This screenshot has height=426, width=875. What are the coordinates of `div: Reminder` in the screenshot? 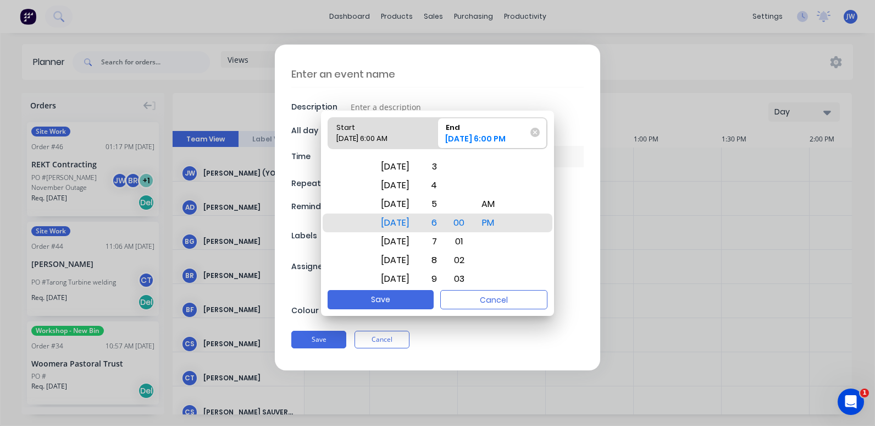 It's located at (319, 206).